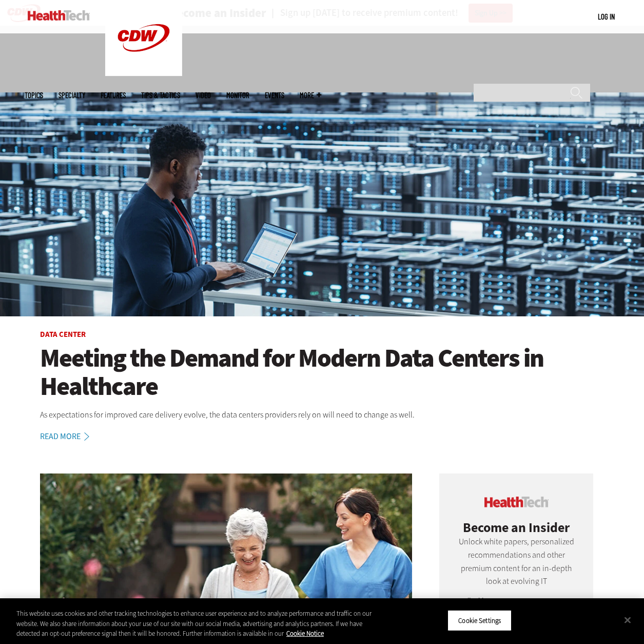  Describe the element at coordinates (322, 372) in the screenshot. I see `a: Meeting the Demand for Modern Data Centers in Healthcare` at that location.